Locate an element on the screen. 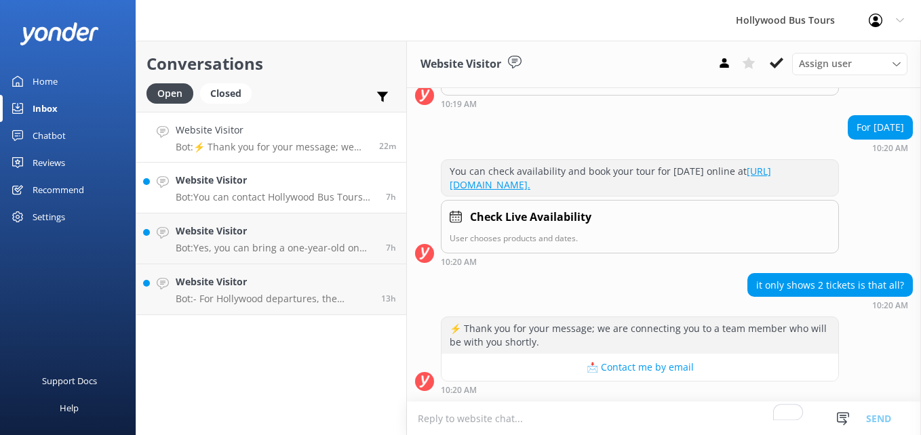 This screenshot has height=435, width=921. span: 08:52pm 10-Aug-2025 (UTC -07:00) America/Tijuana is located at coordinates (389, 298).